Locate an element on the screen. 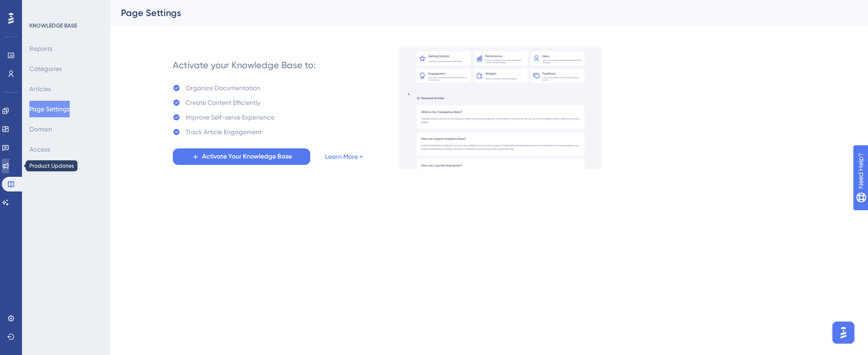 The image size is (868, 355). div: KNOWLEDGE BASE is located at coordinates (53, 26).